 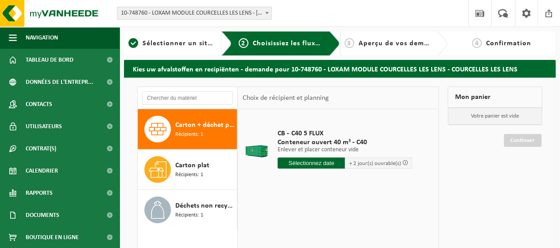 What do you see at coordinates (39, 193) in the screenshot?
I see `span: Rapports` at bounding box center [39, 193].